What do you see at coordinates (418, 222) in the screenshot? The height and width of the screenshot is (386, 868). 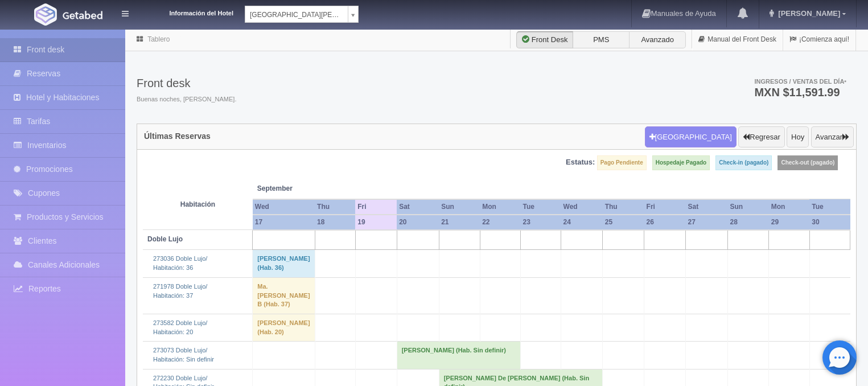 I see `th: 20` at bounding box center [418, 222].